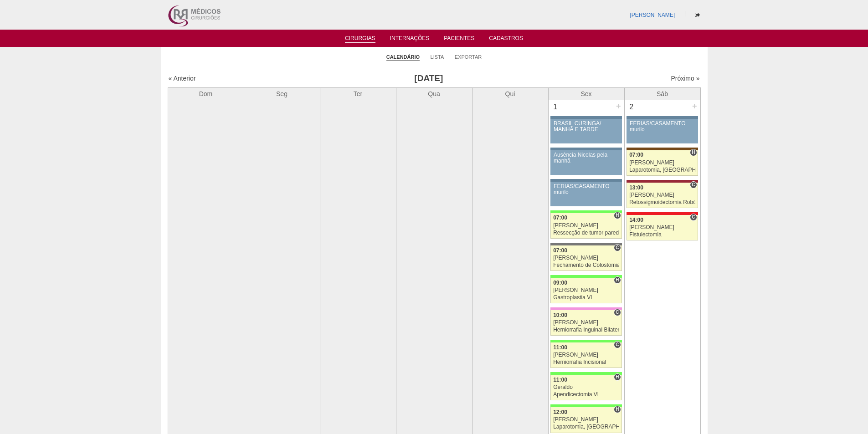  What do you see at coordinates (586, 309) in the screenshot?
I see `div: Key: Albert Einstein` at bounding box center [586, 309].